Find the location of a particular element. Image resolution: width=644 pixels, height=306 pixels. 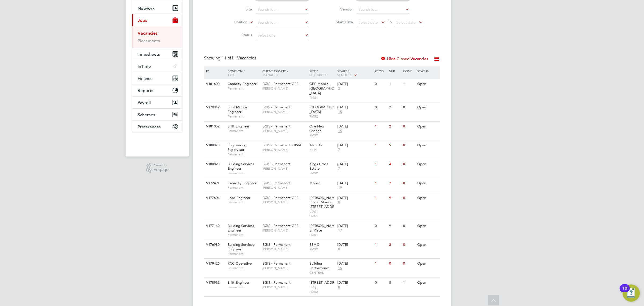

div: Jobs is located at coordinates (157, 37).